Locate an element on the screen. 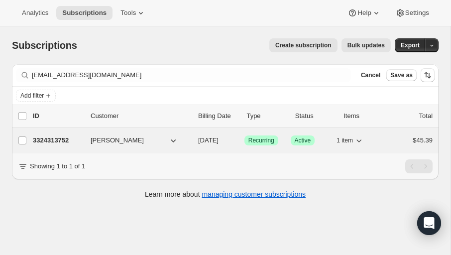 This screenshot has width=451, height=255. span: $45.39 is located at coordinates (423, 140).